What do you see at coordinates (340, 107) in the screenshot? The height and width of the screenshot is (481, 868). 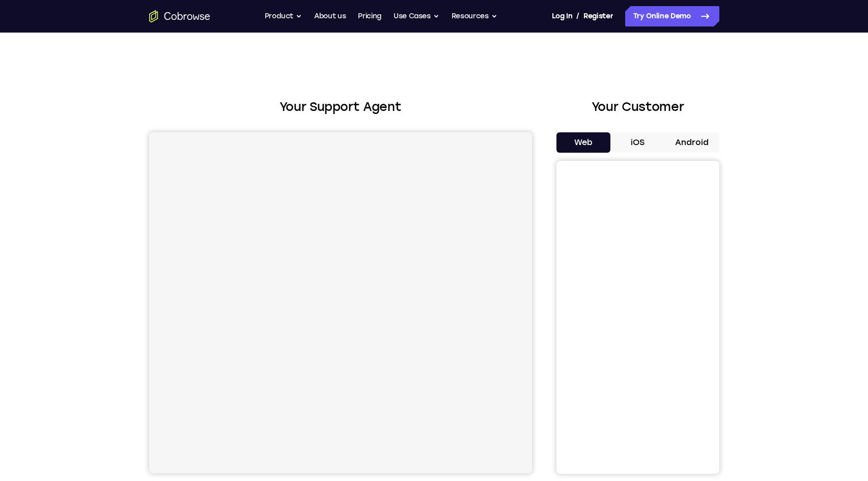 I see `h2: Your Support Agent` at bounding box center [340, 107].